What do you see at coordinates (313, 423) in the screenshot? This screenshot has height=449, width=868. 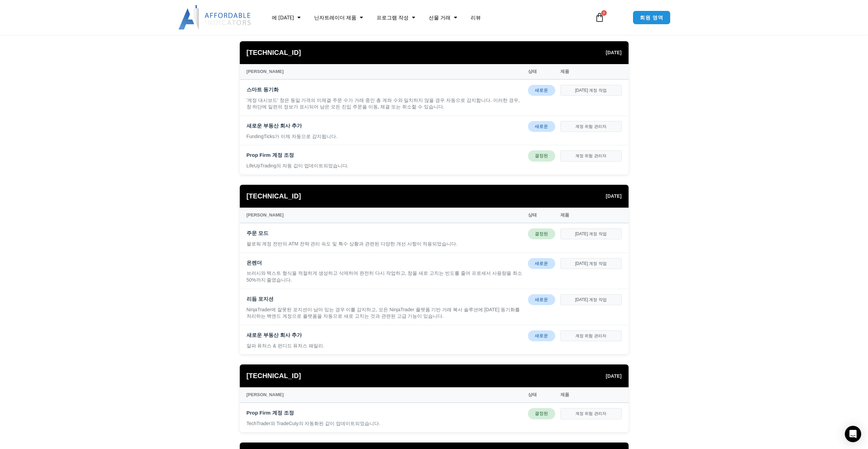 I see `font: TechTrader와 TradeCuty의 자동화된 값이 업데이트되었습니다.` at bounding box center [313, 423].